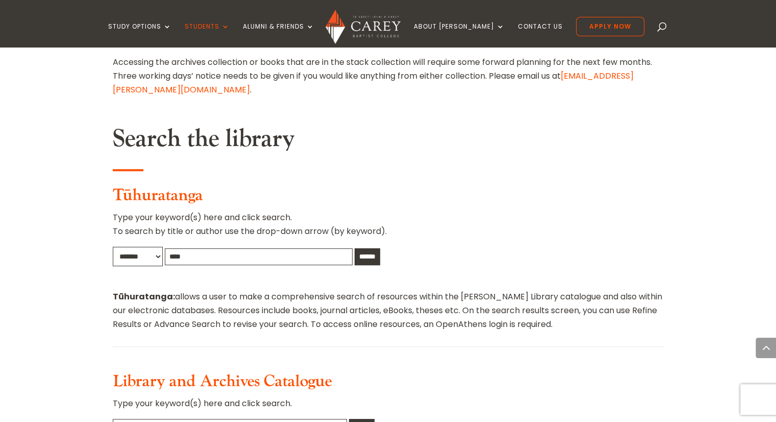 The width and height of the screenshot is (776, 422). I want to click on a: Study Options, so click(140, 35).